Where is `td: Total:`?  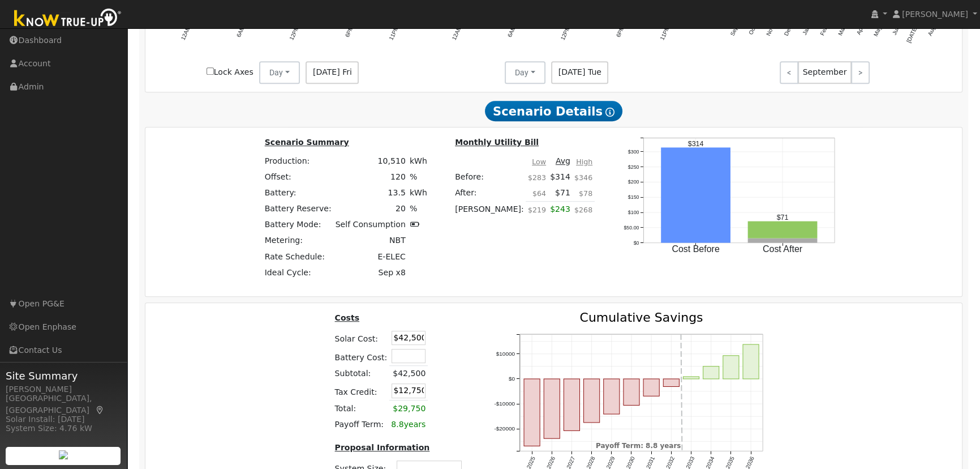
td: Total: is located at coordinates (361, 408).